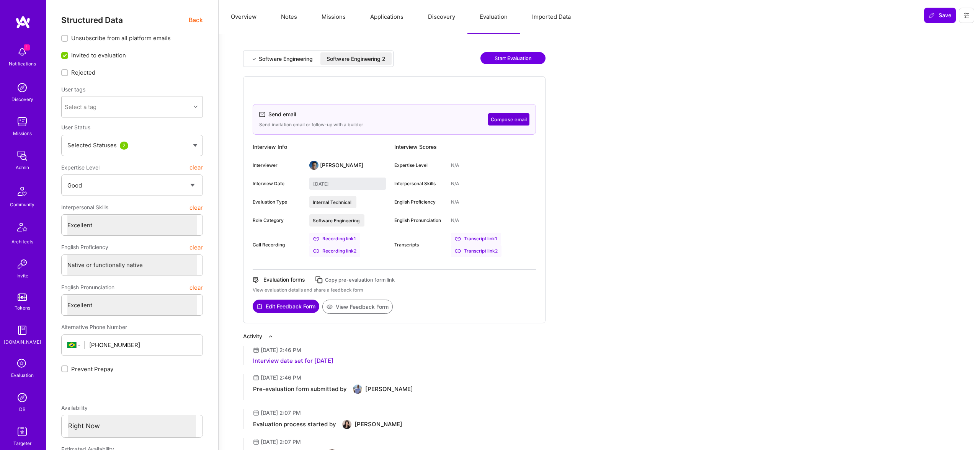 The width and height of the screenshot is (980, 450). I want to click on a: Transcript link1, so click(476, 239).